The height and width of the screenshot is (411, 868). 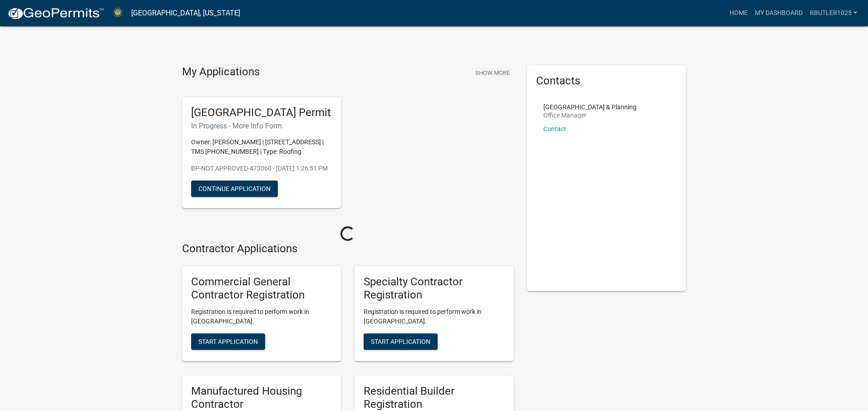 I want to click on h5: Manufactured Housing Contractor, so click(x=261, y=398).